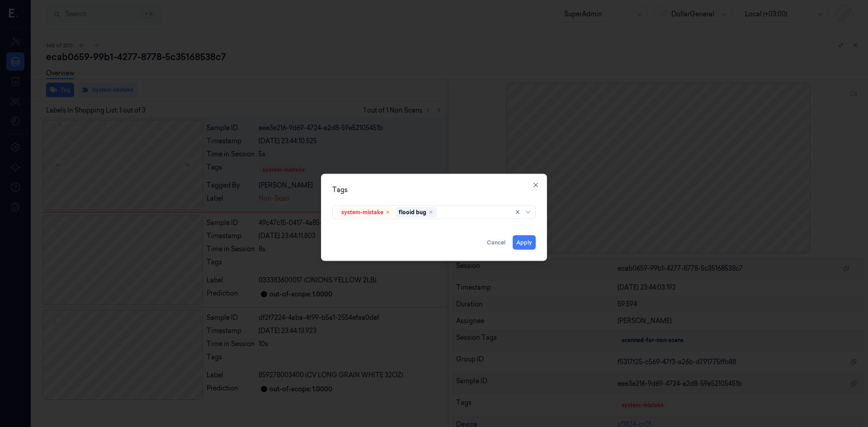 The width and height of the screenshot is (868, 427). I want to click on div: system-mistake, so click(362, 212).